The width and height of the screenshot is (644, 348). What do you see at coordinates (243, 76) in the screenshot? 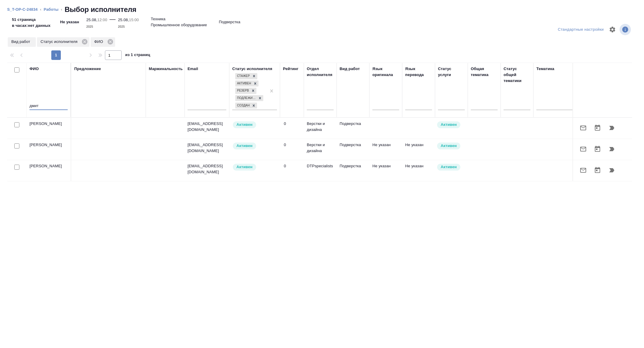
I see `div: Стажер` at bounding box center [243, 76].